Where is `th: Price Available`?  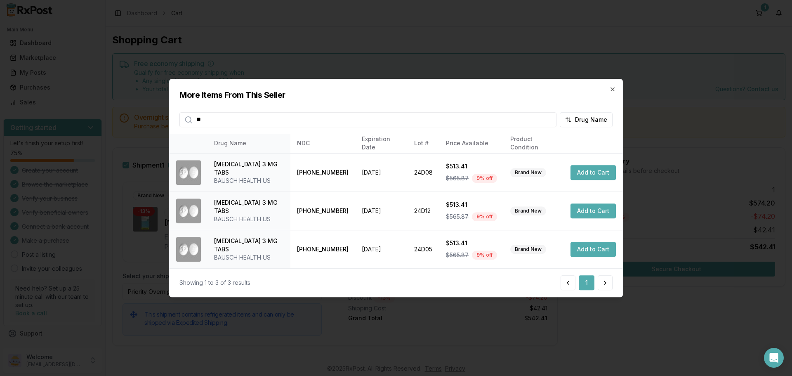 th: Price Available is located at coordinates (472, 144).